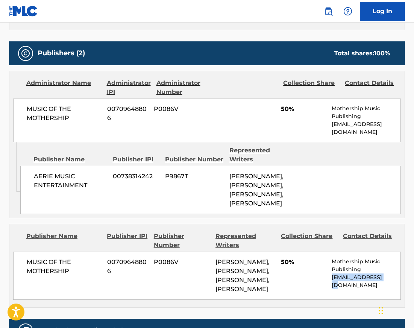 The image size is (414, 328). What do you see at coordinates (70, 181) in the screenshot?
I see `span: AERIE MUSIC ENTERTAINMENT` at bounding box center [70, 181].